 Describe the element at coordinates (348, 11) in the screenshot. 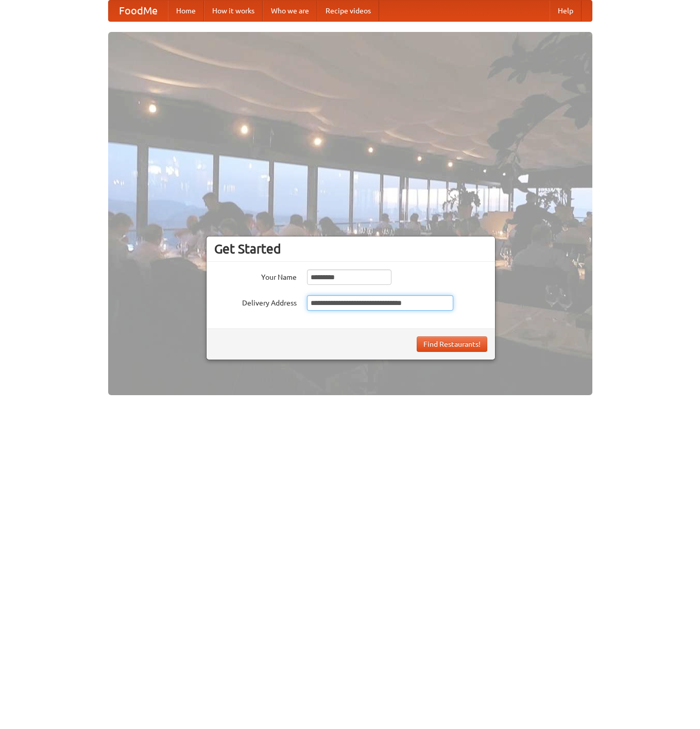

I see `a: Recipe videos` at that location.